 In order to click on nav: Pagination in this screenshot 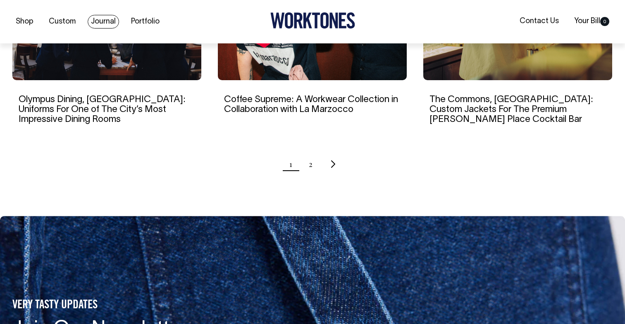, I will do `click(312, 164)`.